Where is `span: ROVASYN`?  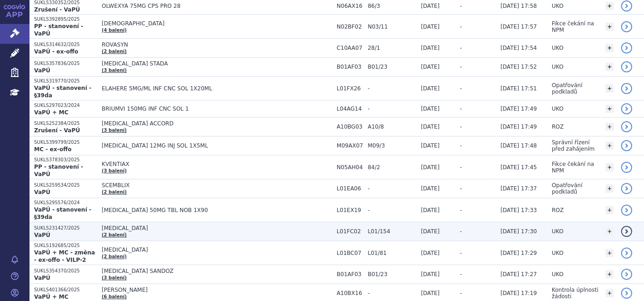 span: ROVASYN is located at coordinates (217, 45).